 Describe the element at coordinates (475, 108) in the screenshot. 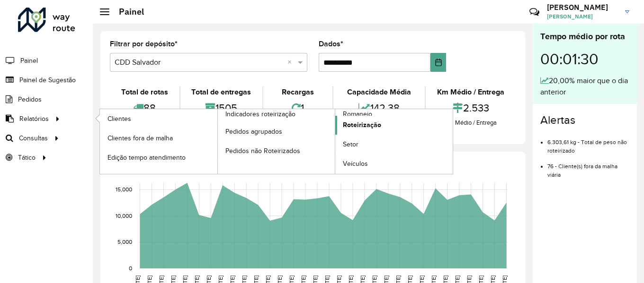

I see `font: 2.533` at that location.